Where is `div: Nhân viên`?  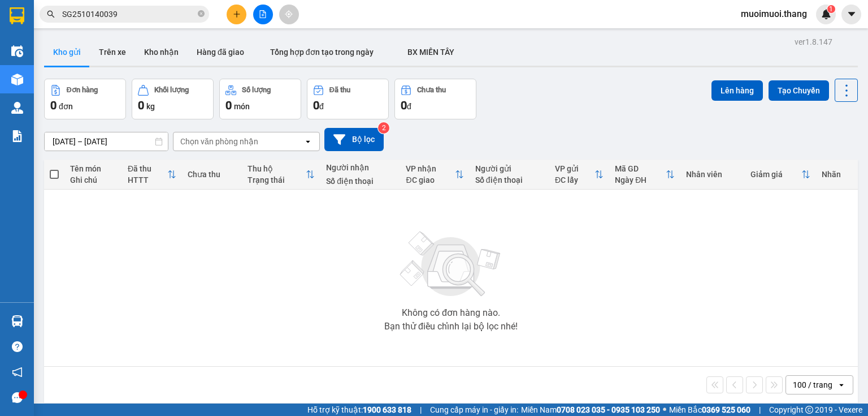 div: Nhân viên is located at coordinates (712, 175).